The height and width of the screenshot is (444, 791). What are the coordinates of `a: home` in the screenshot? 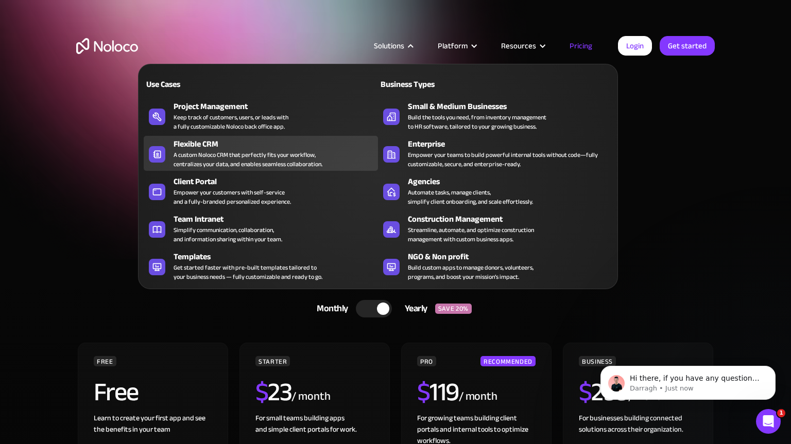 It's located at (107, 46).